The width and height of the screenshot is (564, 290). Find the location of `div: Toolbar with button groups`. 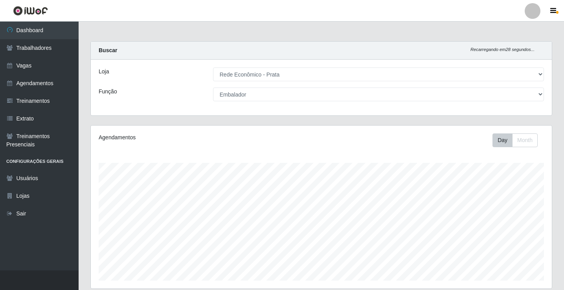

div: Toolbar with button groups is located at coordinates (518, 140).